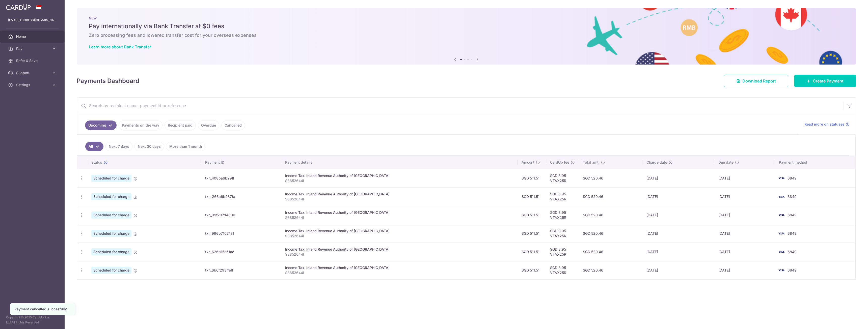  What do you see at coordinates (97, 163) in the screenshot?
I see `span: Status` at bounding box center [97, 163].